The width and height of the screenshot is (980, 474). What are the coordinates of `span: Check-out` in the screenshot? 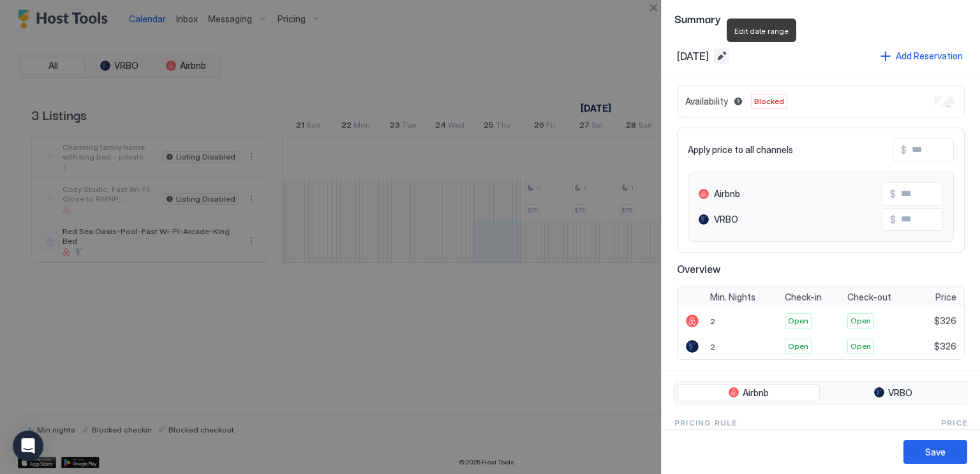 It's located at (869, 297).